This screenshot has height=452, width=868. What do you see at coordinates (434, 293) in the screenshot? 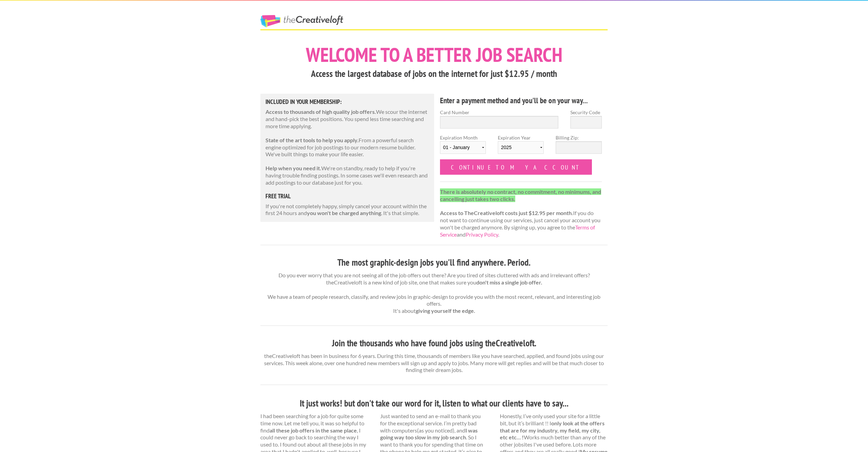
I see `p: Do you ever worry that you are not seeing all of the job offers out there? Are you tired of sites...` at bounding box center [434, 293].